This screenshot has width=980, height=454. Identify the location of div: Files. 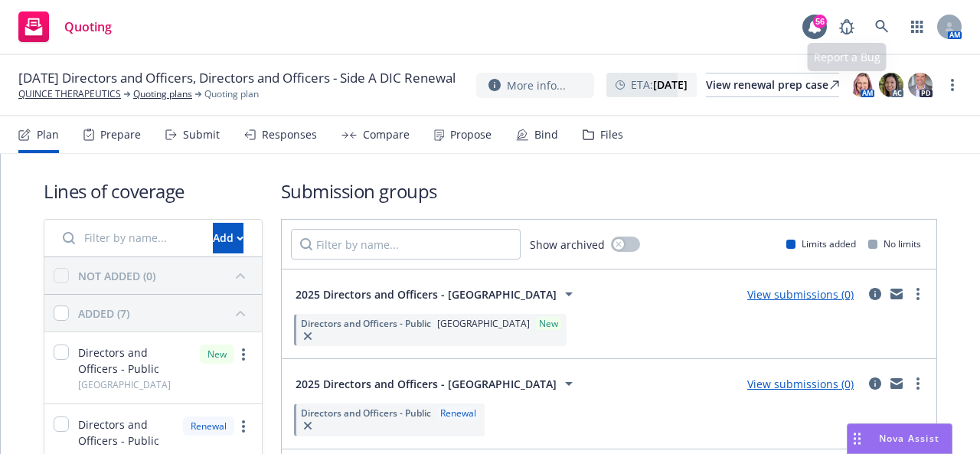
(611, 135).